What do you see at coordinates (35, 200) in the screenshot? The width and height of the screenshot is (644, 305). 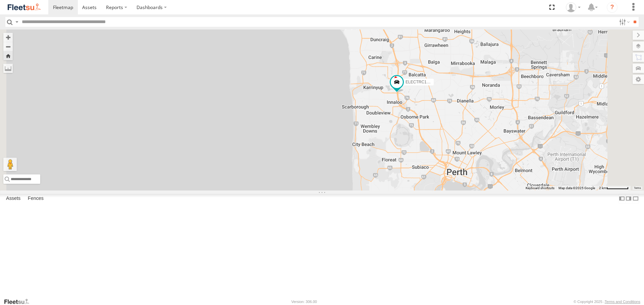 I see `label: Fences` at bounding box center [35, 200].